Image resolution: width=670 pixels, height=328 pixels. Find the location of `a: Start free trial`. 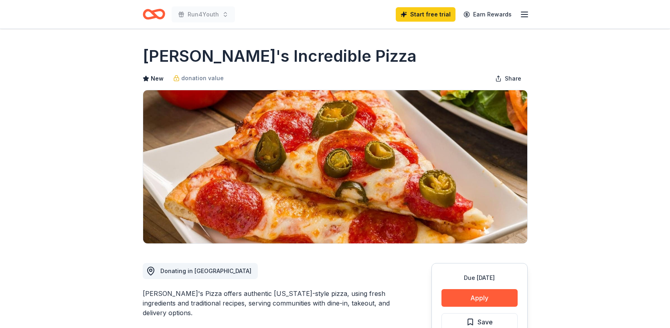

a: Start free trial is located at coordinates (425, 14).